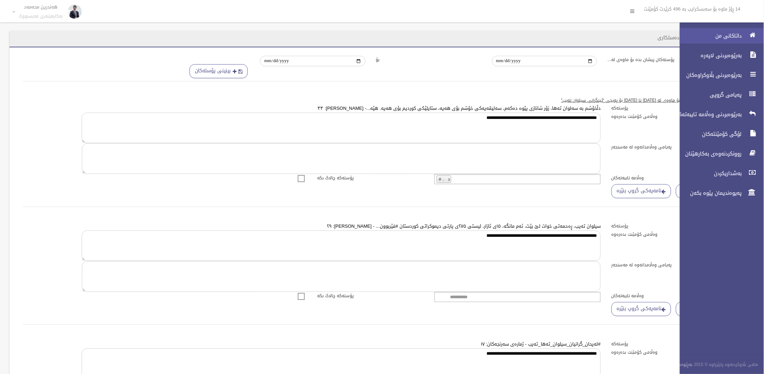 The image size is (764, 374). Describe the element at coordinates (41, 16) in the screenshot. I see `font: بەکارهێنەری فەیسبووک` at that location.